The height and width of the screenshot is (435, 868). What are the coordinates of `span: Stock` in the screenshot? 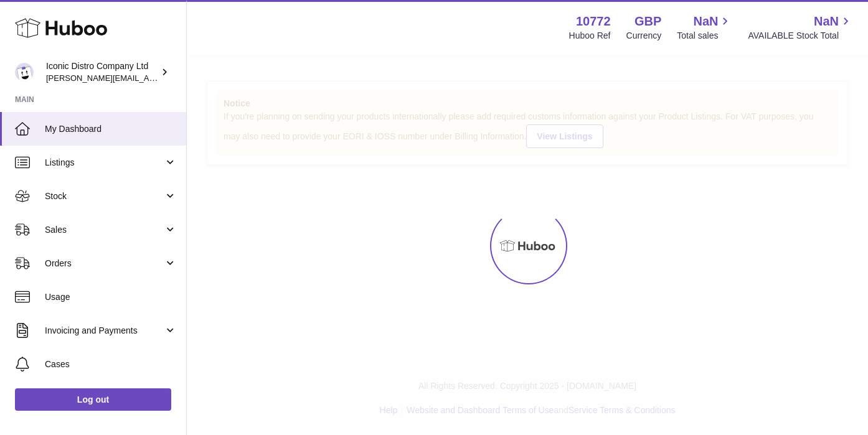 It's located at (104, 196).